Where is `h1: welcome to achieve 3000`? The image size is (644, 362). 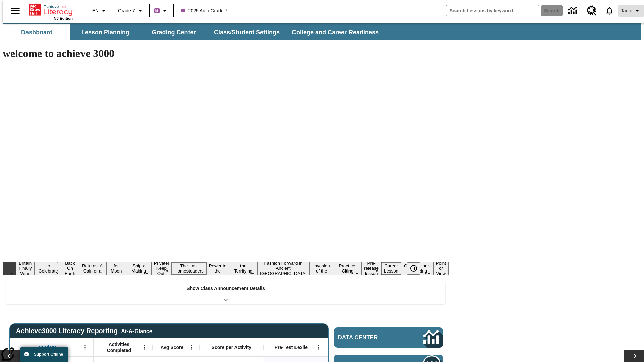 h1: welcome to achieve 3000 is located at coordinates (226, 53).